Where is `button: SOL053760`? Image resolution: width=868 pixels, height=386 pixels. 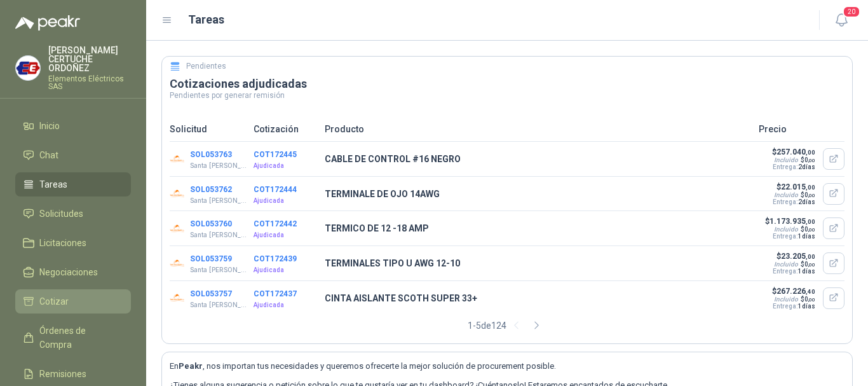 button: SOL053760 is located at coordinates (211, 223).